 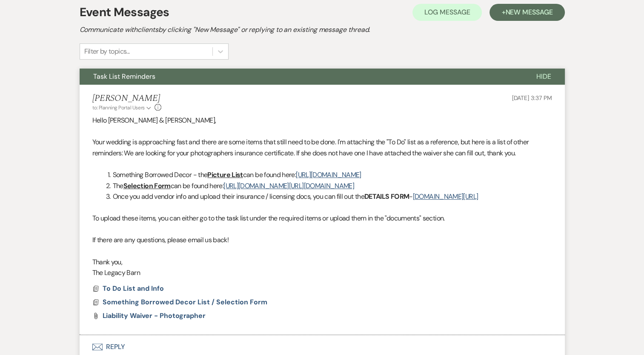 I want to click on p: Thank you,, so click(x=322, y=262).